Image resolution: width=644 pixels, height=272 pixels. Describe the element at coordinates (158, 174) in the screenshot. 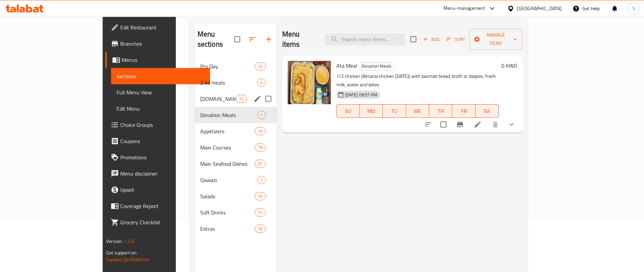

I see `a: Menu disclaimer` at that location.